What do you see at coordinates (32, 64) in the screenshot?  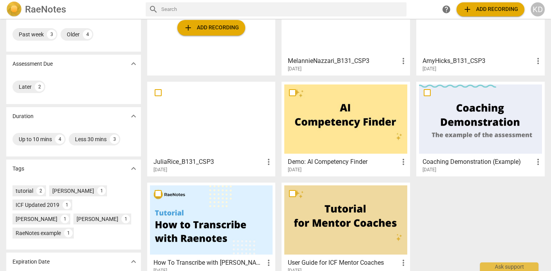 I see `p: Assessment Due` at bounding box center [32, 64].